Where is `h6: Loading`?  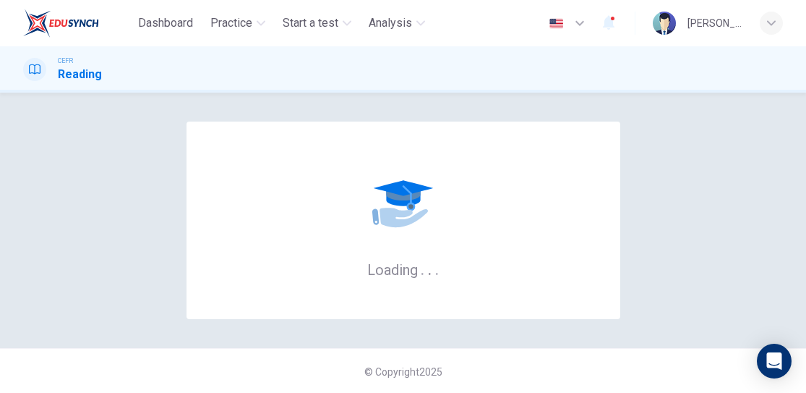 h6: Loading is located at coordinates (403, 269).